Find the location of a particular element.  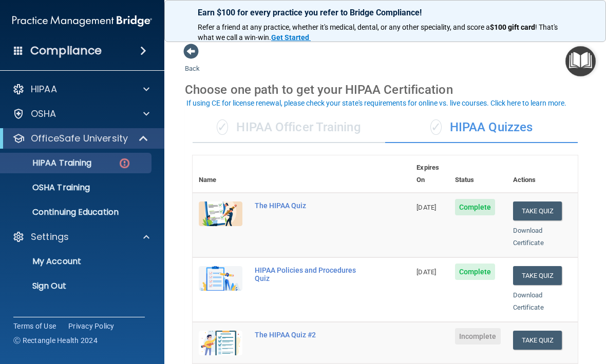

th: Expires On is located at coordinates (429, 174).